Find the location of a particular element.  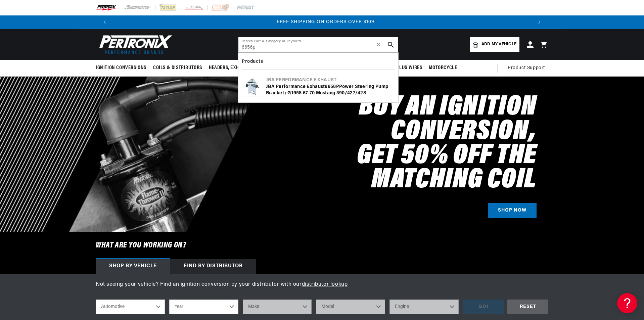

span: Coils & Distributors is located at coordinates (177, 68).